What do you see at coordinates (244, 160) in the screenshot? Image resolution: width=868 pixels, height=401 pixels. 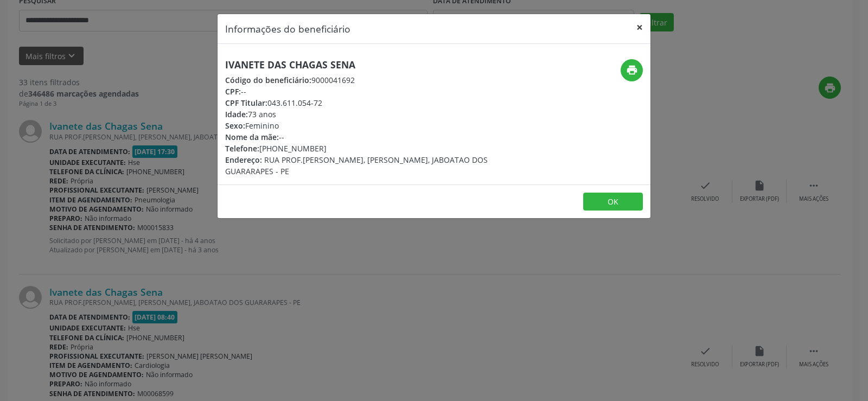 I see `span: Endereço:` at bounding box center [244, 160].